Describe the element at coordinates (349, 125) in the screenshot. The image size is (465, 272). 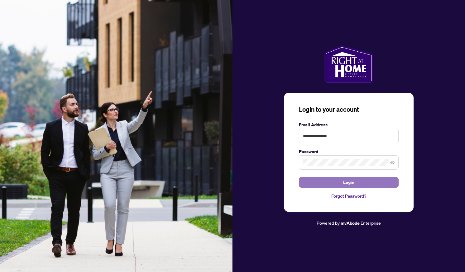
I see `label: Email Address` at that location.